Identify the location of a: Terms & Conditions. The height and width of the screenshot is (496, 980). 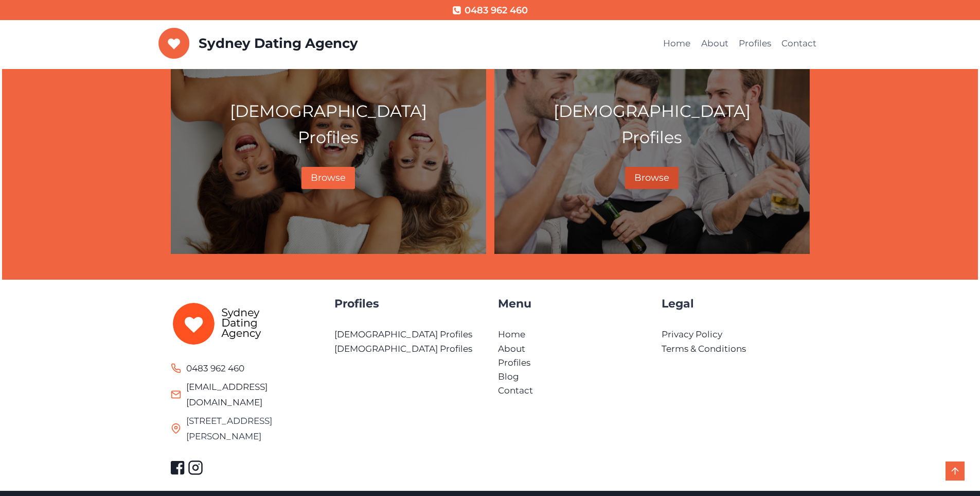
(703, 349).